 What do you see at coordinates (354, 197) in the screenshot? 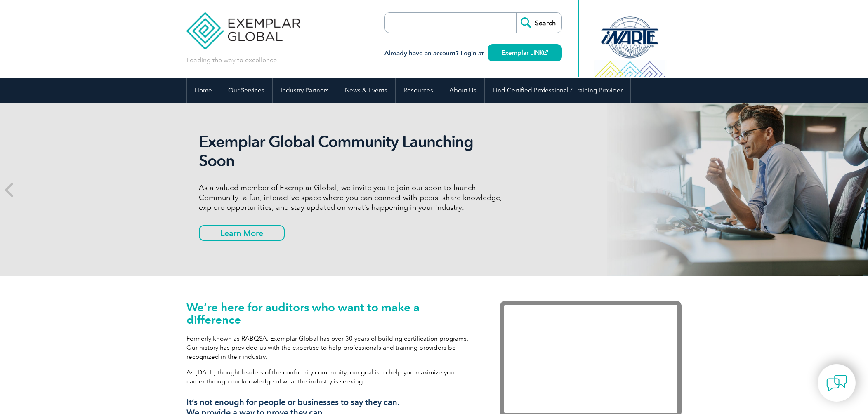
I see `p: As a valued member of Exemplar Global, we invite you to join our soon-to-launch Community—a fun, ...` at bounding box center [354, 197].